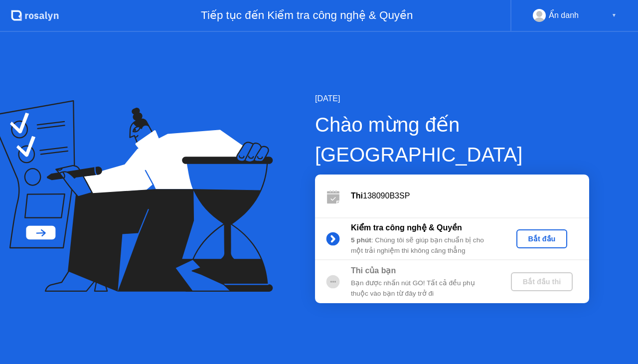 This screenshot has width=638, height=364. What do you see at coordinates (564, 15) in the screenshot?
I see `div: Ẩn danh` at bounding box center [564, 15].